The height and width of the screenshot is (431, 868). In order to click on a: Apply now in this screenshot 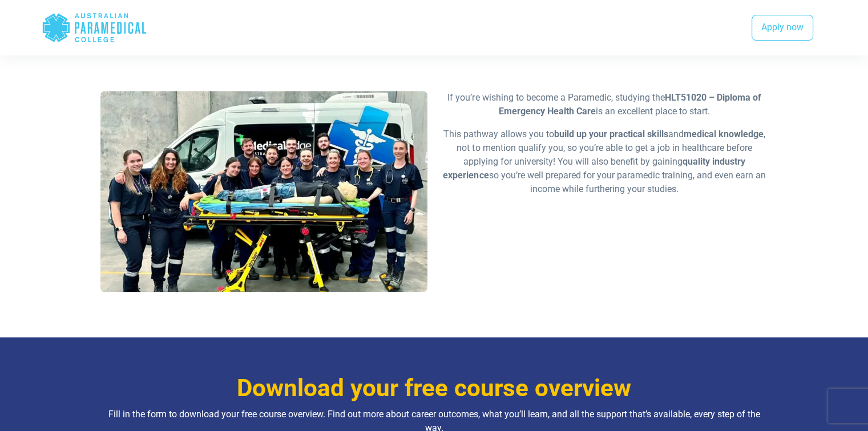, I will do `click(783, 28)`.